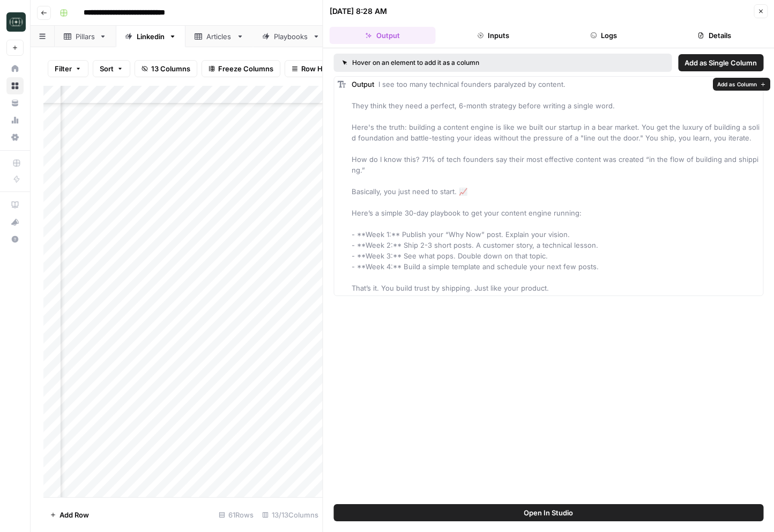  Describe the element at coordinates (15, 22) in the screenshot. I see `button: Workspace: Catalyst` at that location.